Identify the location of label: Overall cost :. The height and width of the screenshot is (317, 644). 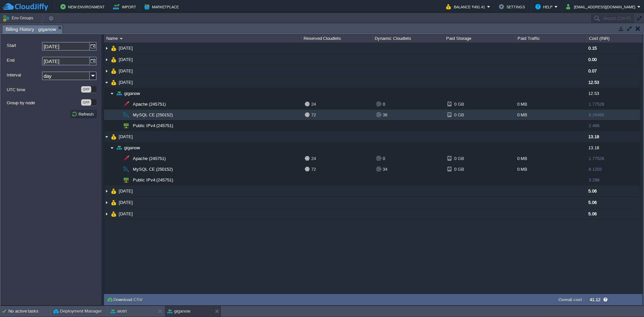
(572, 300).